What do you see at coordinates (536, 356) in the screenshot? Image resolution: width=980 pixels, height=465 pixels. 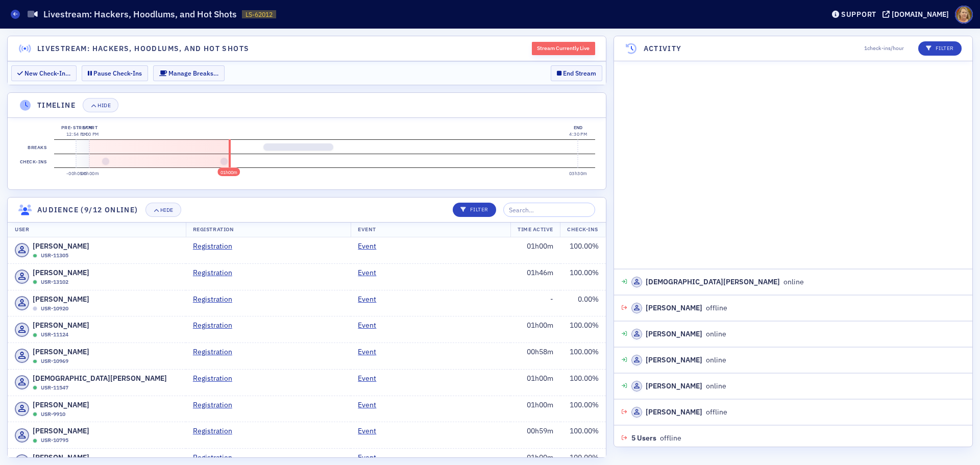 I see `td: 00h58m` at bounding box center [536, 356].